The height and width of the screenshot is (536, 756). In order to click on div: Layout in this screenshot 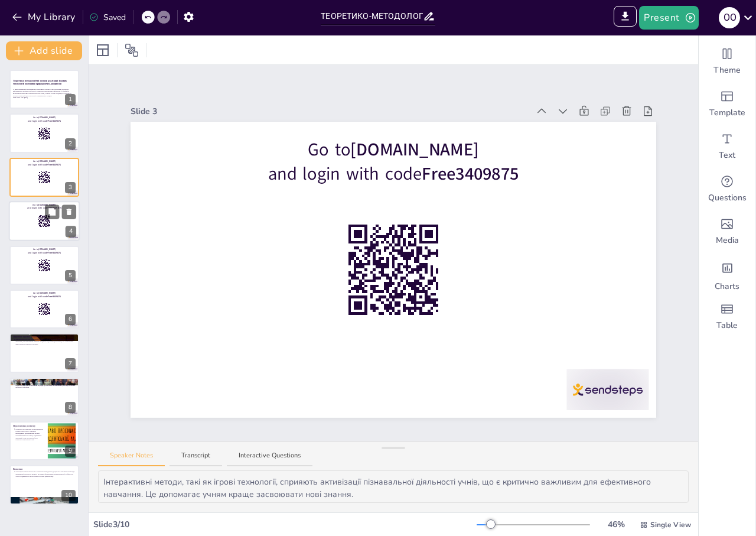, I will do `click(103, 50)`.